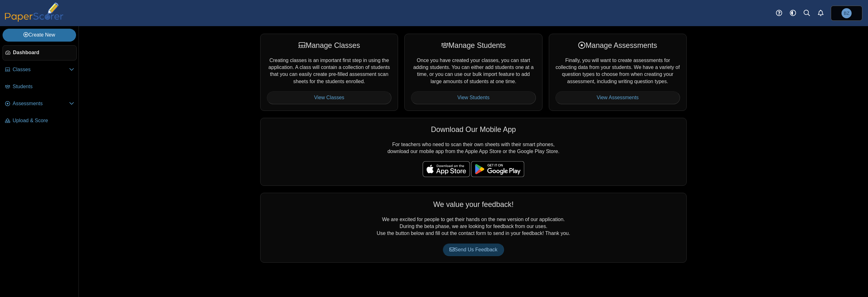 The height and width of the screenshot is (297, 868). Describe the element at coordinates (43, 53) in the screenshot. I see `span: Dashboard` at that location.